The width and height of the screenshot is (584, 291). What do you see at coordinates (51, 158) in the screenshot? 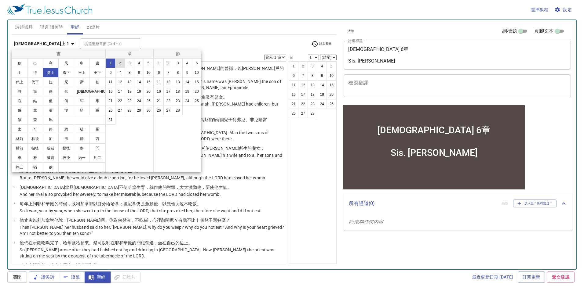
I see `button: 彼前` at bounding box center [51, 158].